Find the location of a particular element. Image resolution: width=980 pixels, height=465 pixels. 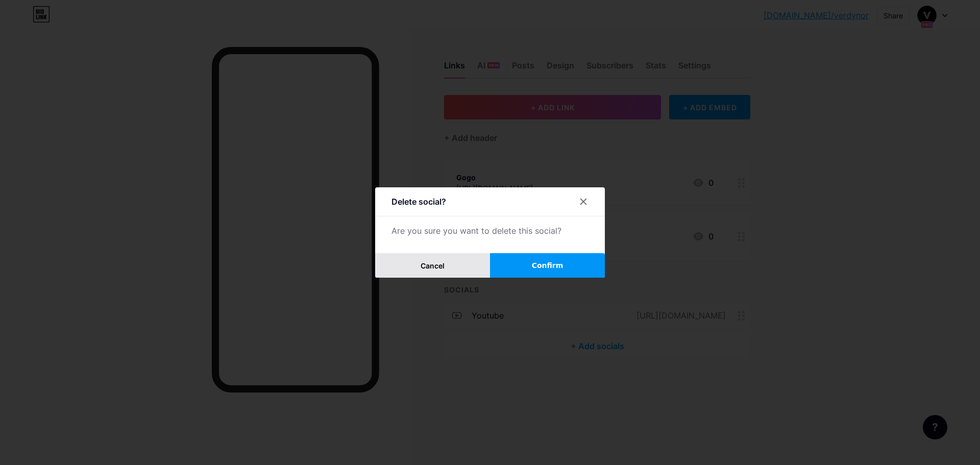

div: Are you sure you want to delete this social? is located at coordinates (490, 231).